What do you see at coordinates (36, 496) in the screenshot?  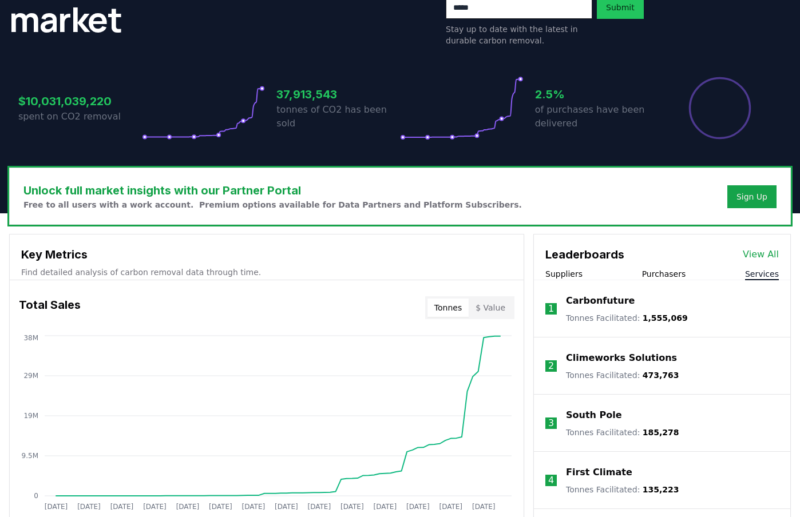 I see `tspan: 0` at bounding box center [36, 496].